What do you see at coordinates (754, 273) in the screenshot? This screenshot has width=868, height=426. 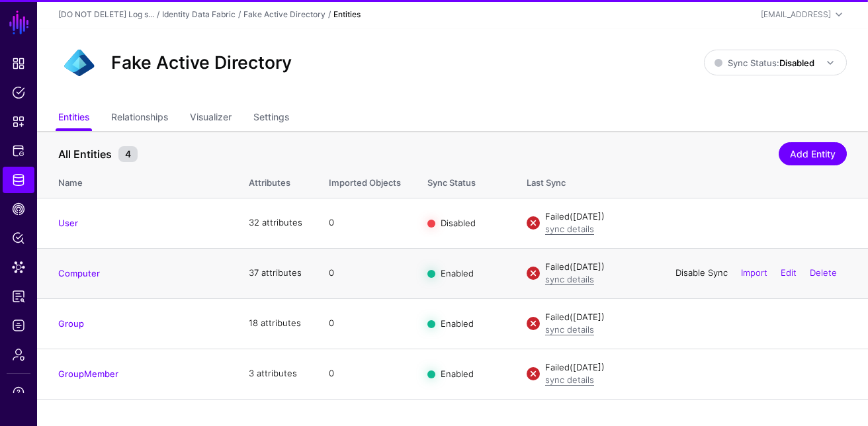 I see `a: Import` at bounding box center [754, 273].